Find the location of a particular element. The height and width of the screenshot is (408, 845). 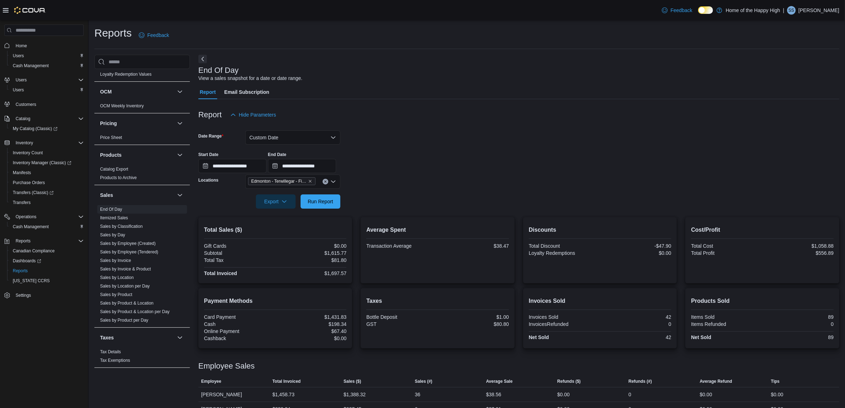

span: Sales by Day is located at coordinates (113, 235).